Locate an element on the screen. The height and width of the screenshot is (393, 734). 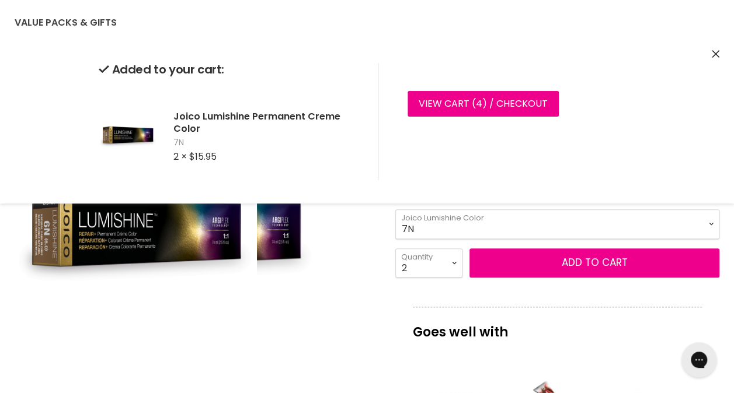
img: Joico Lumishine Permanent Creme Color is located at coordinates (128, 137).